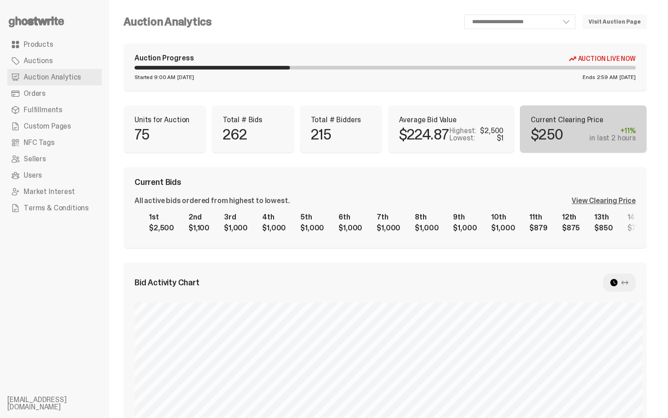  I want to click on p: 215, so click(321, 135).